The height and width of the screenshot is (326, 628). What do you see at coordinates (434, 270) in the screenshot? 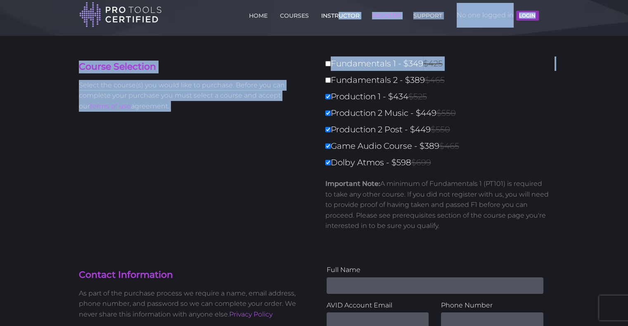
I see `label: Full Name` at bounding box center [434, 270].